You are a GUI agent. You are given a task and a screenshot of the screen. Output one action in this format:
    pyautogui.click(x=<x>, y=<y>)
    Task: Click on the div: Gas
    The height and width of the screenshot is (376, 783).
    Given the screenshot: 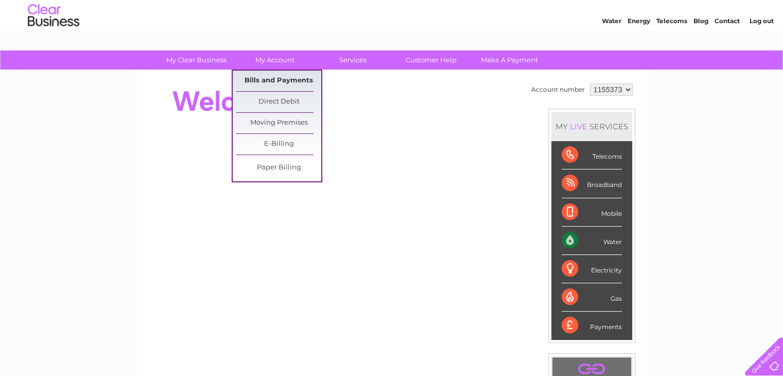 What is the action you would take?
    pyautogui.click(x=591, y=297)
    